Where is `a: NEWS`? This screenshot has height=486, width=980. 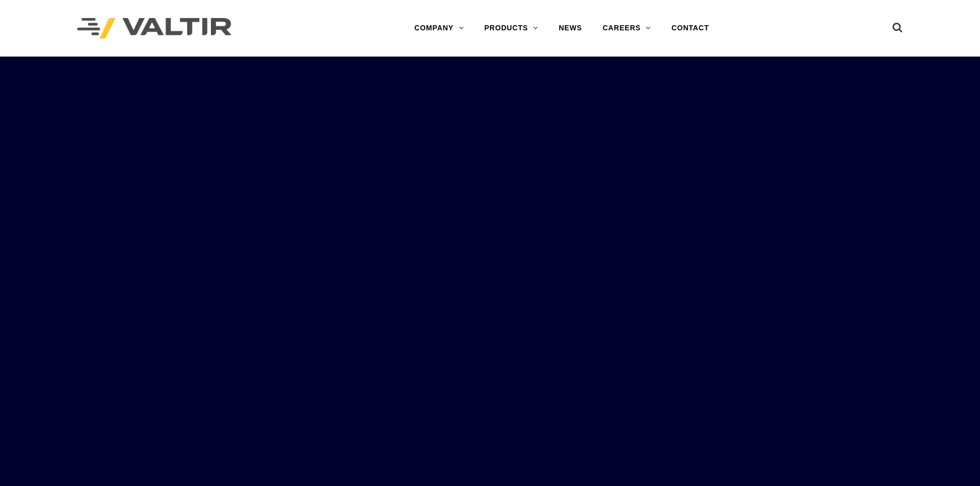 a: NEWS is located at coordinates (570, 28).